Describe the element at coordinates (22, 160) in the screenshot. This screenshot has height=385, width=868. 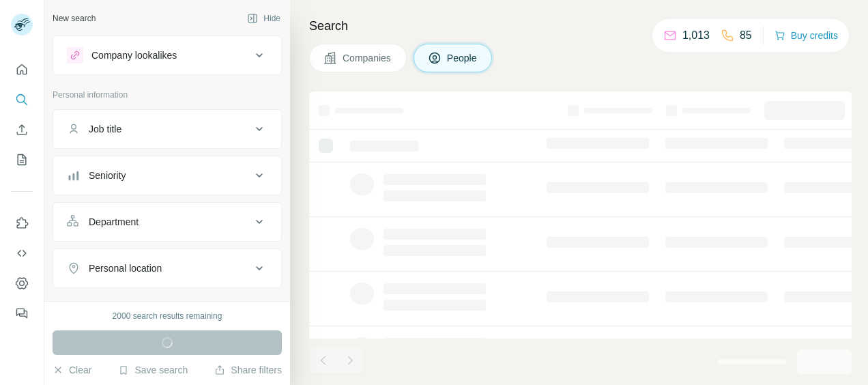
I see `button: My lists` at that location.